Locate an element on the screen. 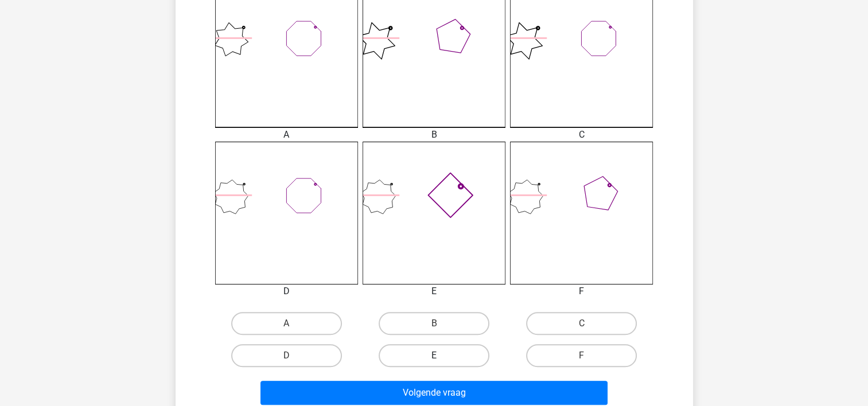  label: C is located at coordinates (581, 323).